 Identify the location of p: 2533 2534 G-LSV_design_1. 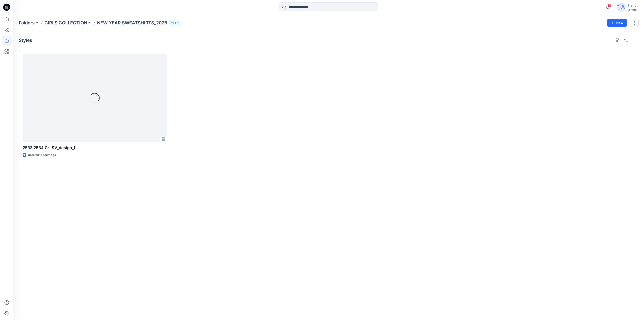
(95, 148).